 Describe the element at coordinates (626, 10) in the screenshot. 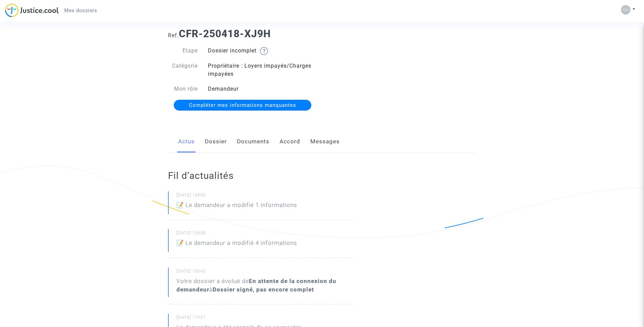

I see `img: 0ed8559cce9a9e726006853d651ebc6b` at that location.